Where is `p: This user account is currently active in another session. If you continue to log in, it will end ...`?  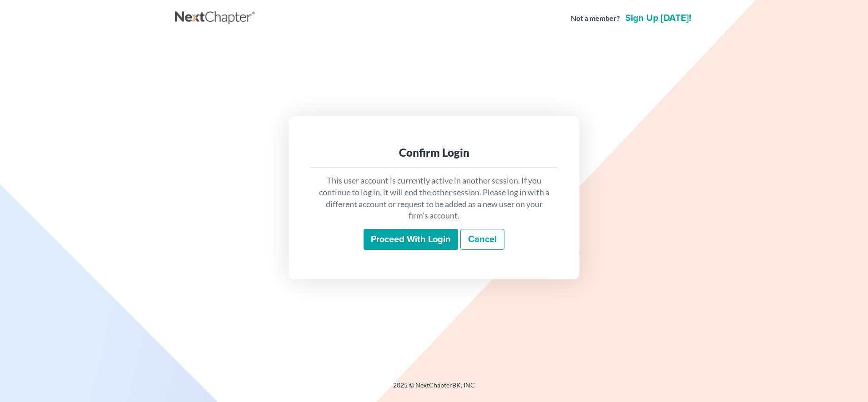 p: This user account is currently active in another session. If you continue to log in, it will end ... is located at coordinates (434, 198).